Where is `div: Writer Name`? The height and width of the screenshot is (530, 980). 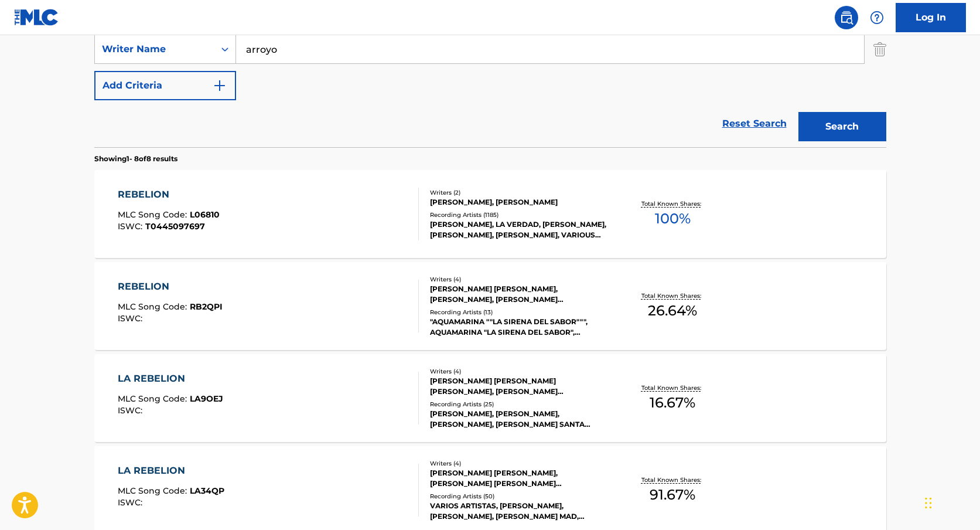 div: Writer Name is located at coordinates (154, 50).